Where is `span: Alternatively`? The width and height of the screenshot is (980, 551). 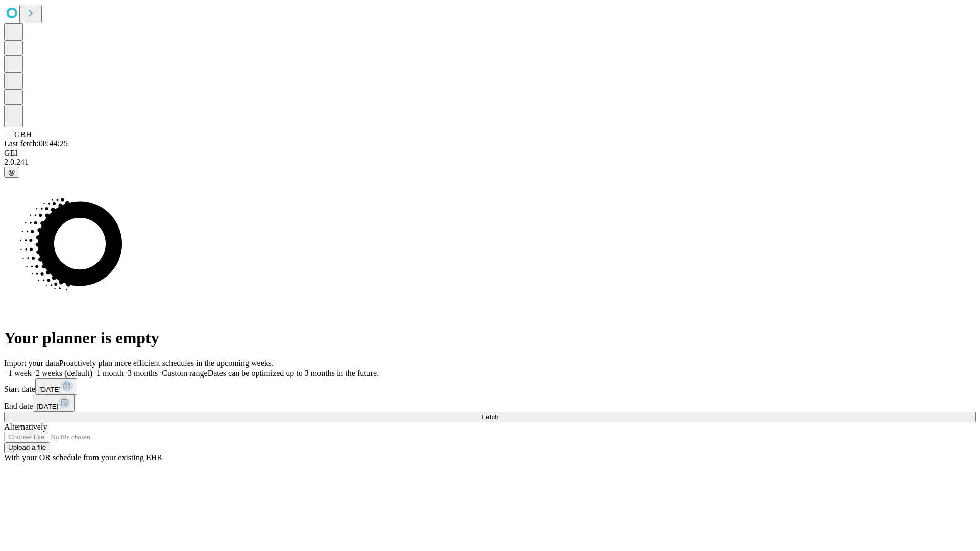
span: Alternatively is located at coordinates (26, 426).